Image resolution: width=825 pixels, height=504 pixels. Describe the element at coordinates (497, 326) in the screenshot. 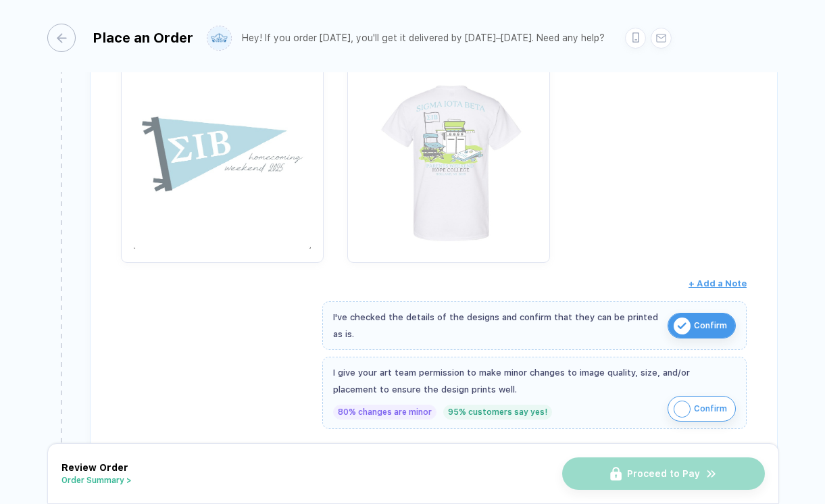

I see `div: I've checked the details of the designs and confirm that they can be printed as is.` at that location.